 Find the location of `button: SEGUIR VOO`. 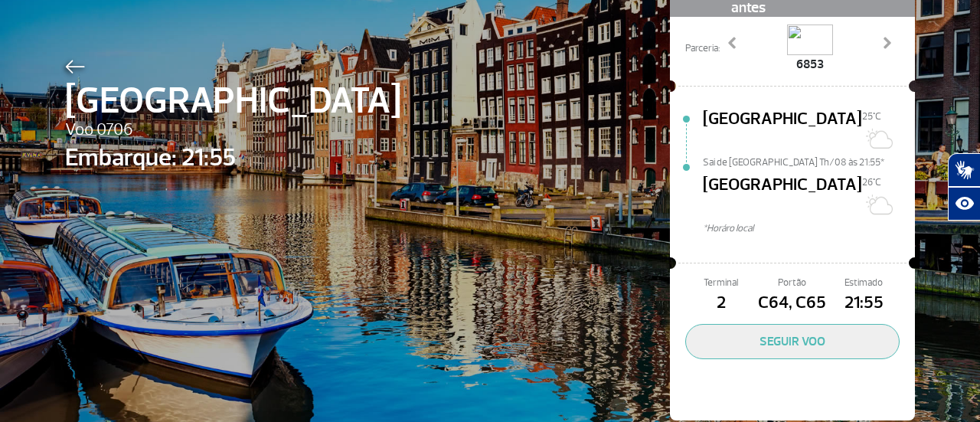

button: SEGUIR VOO is located at coordinates (793, 342).